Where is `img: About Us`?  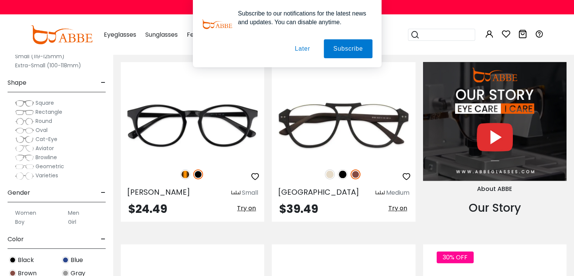 img: About Us is located at coordinates (495, 121).